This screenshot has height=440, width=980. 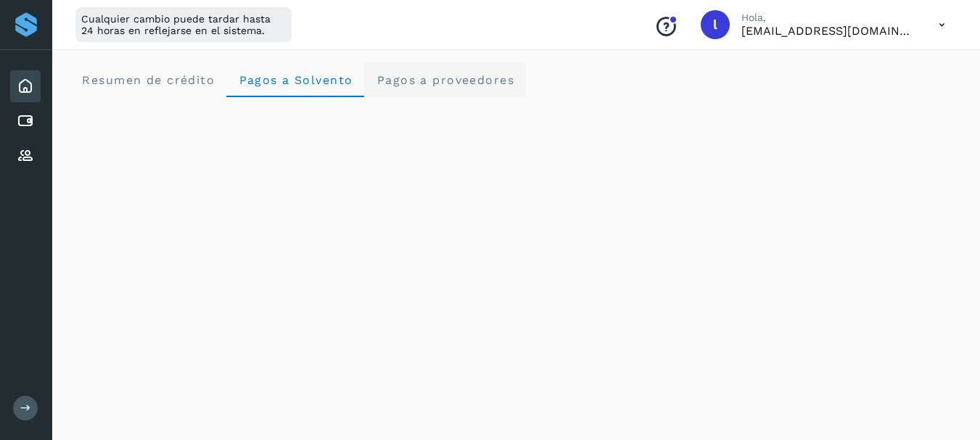 What do you see at coordinates (296, 80) in the screenshot?
I see `span: Pagos a Solvento` at bounding box center [296, 80].